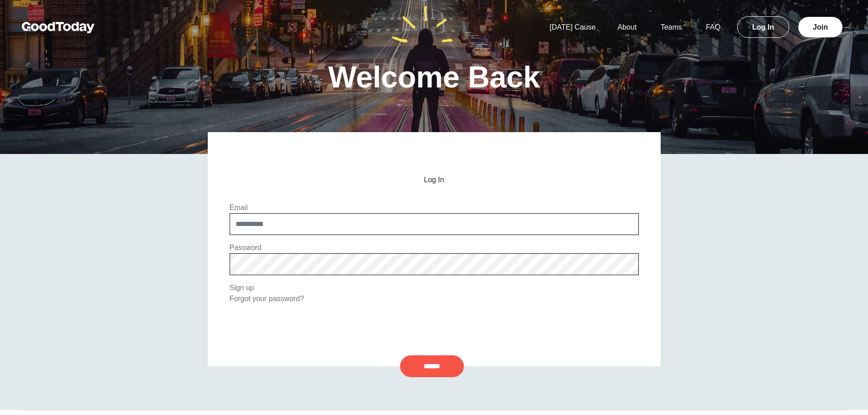 This screenshot has width=868, height=415. I want to click on img: GoodToday, so click(59, 28).